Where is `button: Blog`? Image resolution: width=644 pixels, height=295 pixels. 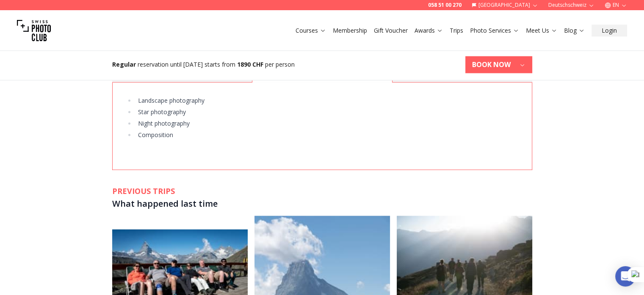 button: Blog is located at coordinates (575, 30).